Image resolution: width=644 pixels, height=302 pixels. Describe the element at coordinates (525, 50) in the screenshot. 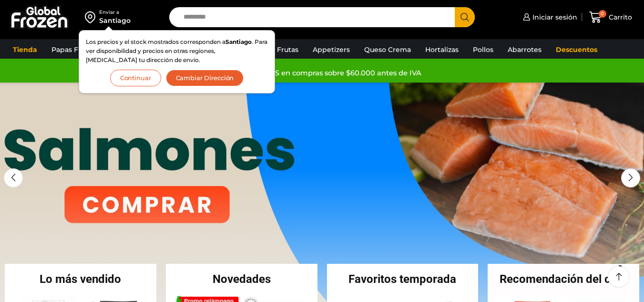

I see `a: Abarrotes` at that location.